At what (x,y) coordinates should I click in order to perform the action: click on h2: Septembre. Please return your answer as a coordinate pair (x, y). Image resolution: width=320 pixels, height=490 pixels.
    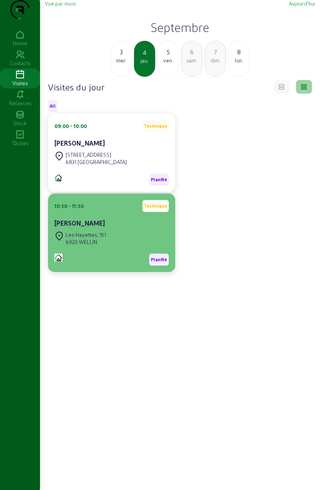
    Looking at the image, I should click on (180, 27).